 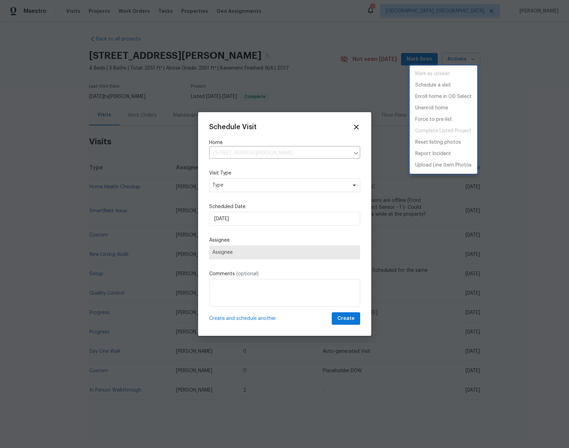 What do you see at coordinates (433, 154) in the screenshot?
I see `p: Report Incident` at bounding box center [433, 154].